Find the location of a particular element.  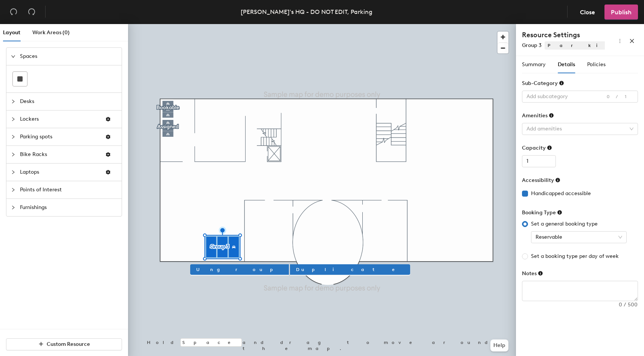

span: Handicapped accessible is located at coordinates (560, 194).